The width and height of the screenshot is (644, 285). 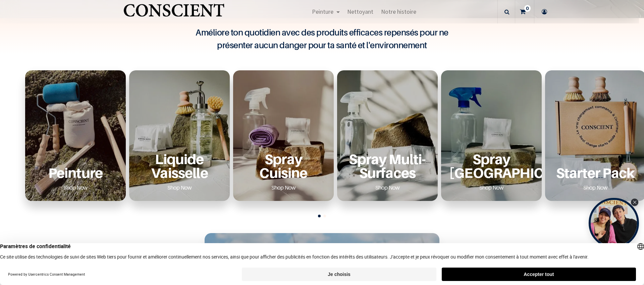 I want to click on a: Peinture, so click(x=75, y=173).